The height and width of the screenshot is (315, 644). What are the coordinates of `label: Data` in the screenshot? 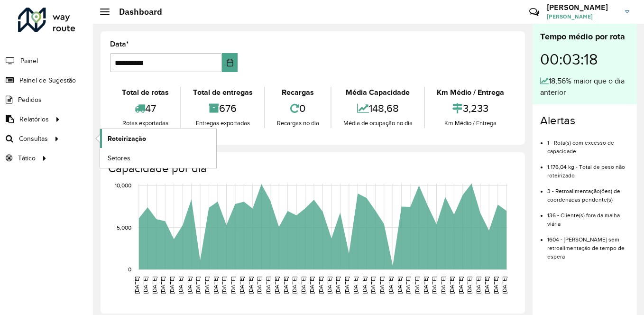 It's located at (120, 44).